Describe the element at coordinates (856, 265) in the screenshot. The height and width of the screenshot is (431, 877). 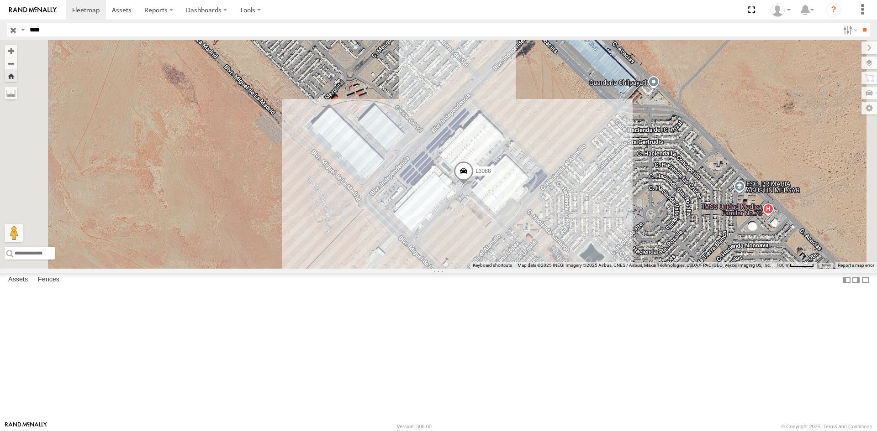
I see `a: Report a map error` at that location.